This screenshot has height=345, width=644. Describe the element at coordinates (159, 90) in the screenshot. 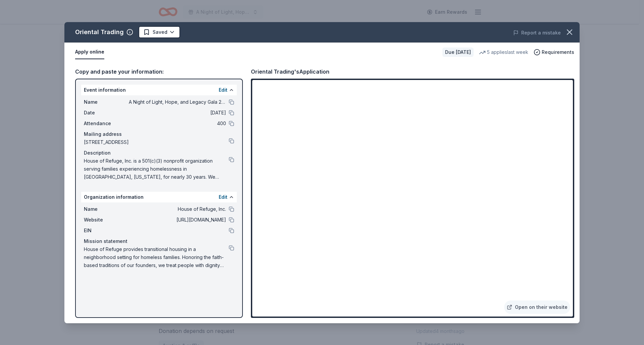

I see `div: Event information` at that location.